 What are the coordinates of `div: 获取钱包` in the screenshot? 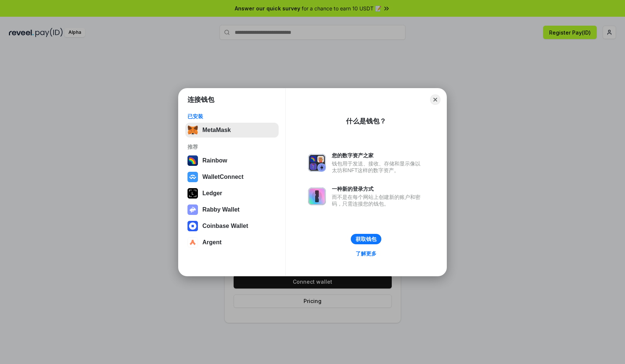 It's located at (366, 239).